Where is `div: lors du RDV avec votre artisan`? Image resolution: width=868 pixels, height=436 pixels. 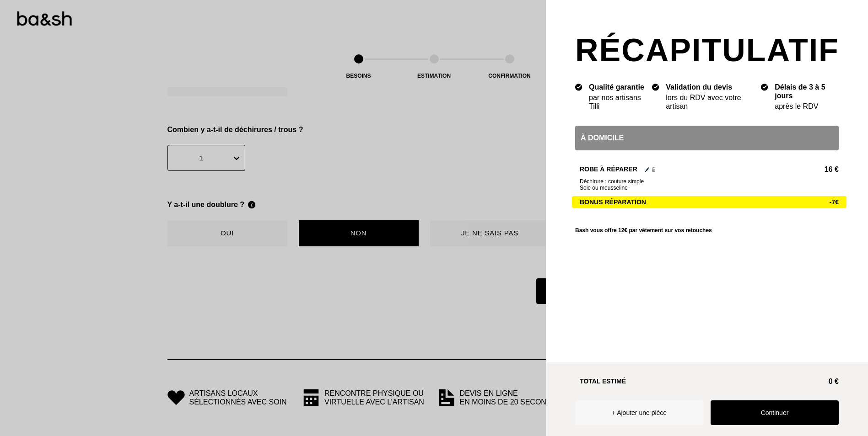
div: lors du RDV avec votre artisan is located at coordinates (711, 102).